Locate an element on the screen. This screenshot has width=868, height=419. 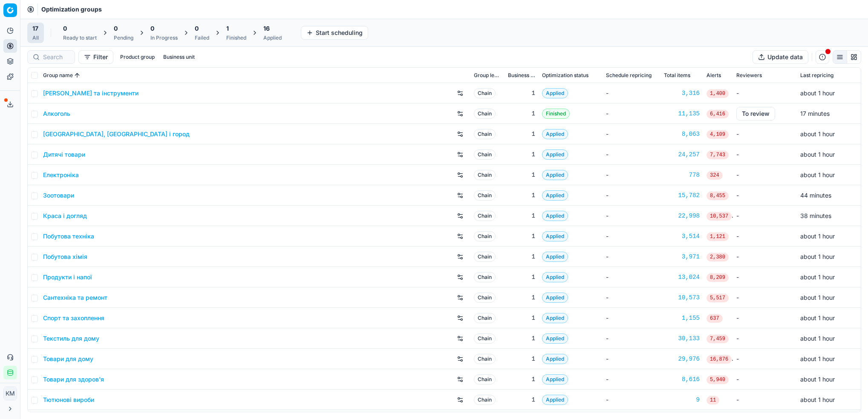
span: 1,121 is located at coordinates (718, 237).